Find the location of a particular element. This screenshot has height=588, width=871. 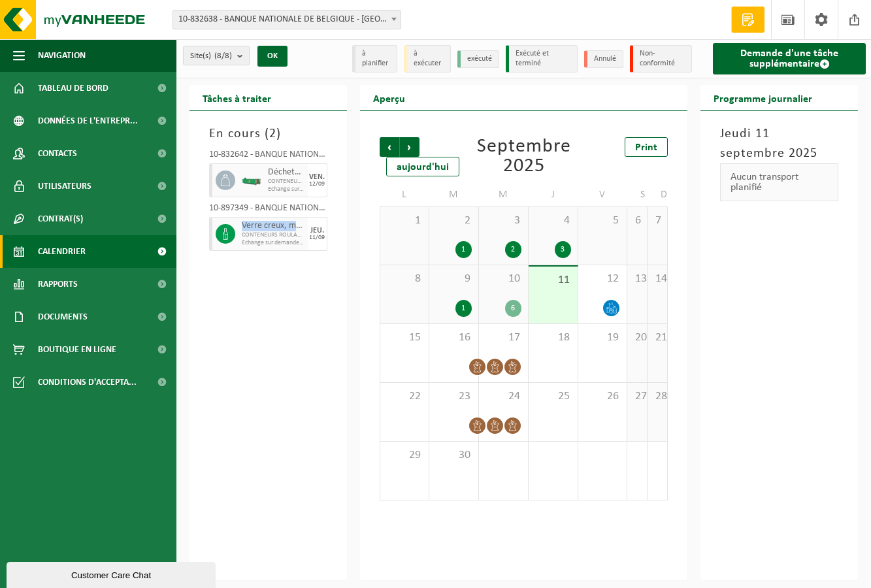

div: 6 is located at coordinates (513, 309).